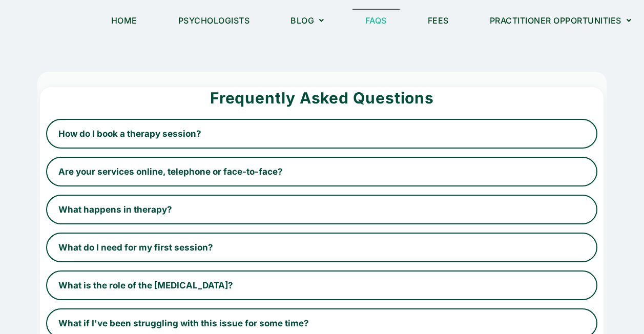  What do you see at coordinates (322, 172) in the screenshot?
I see `button: Are your services online, telephone or face-to-face?` at bounding box center [322, 172].